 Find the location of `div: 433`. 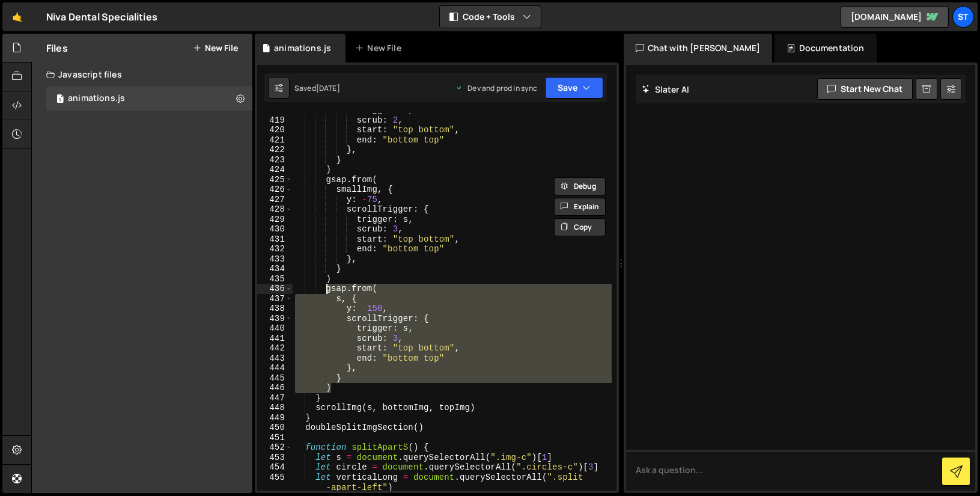

div: 433 is located at coordinates (275, 259).